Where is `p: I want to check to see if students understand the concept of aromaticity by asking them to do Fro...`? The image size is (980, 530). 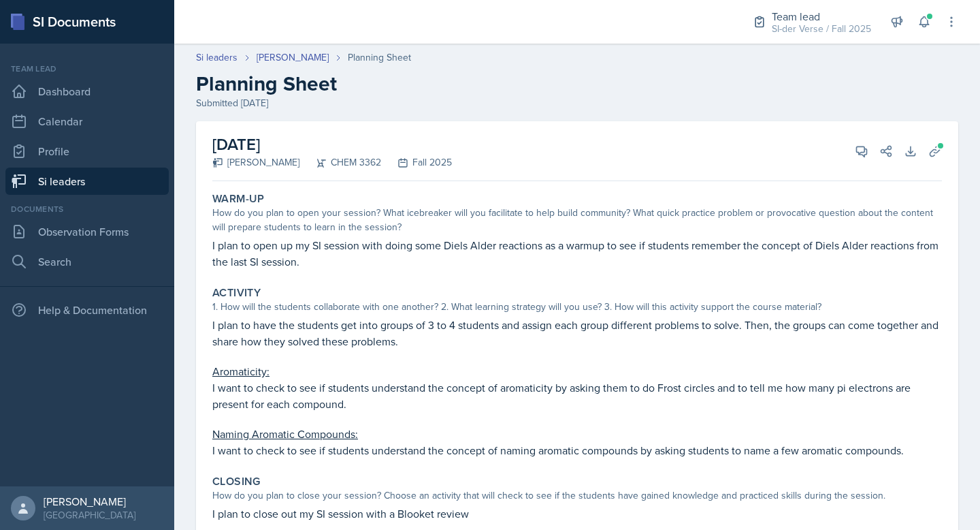
p: I want to check to see if students understand the concept of aromaticity by asking them to do Fro... is located at coordinates (577, 396).